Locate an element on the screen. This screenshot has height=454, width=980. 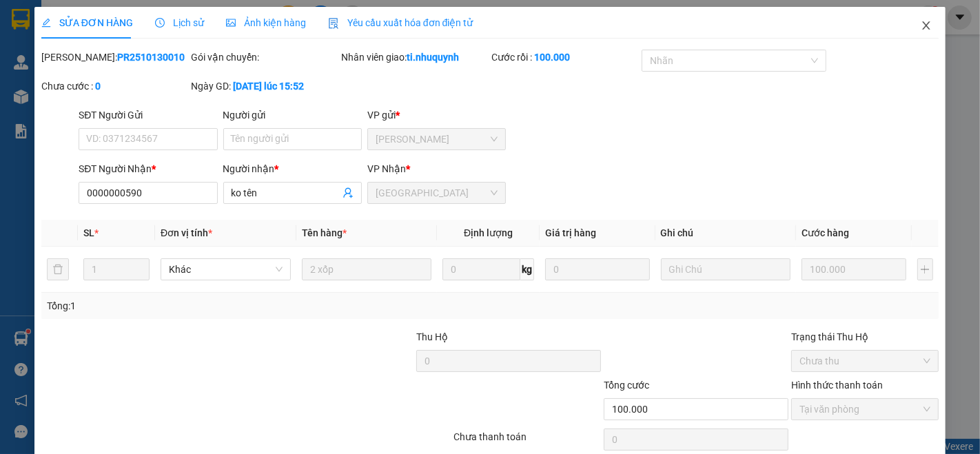
div: Nhân viên giao: is located at coordinates (415, 57).